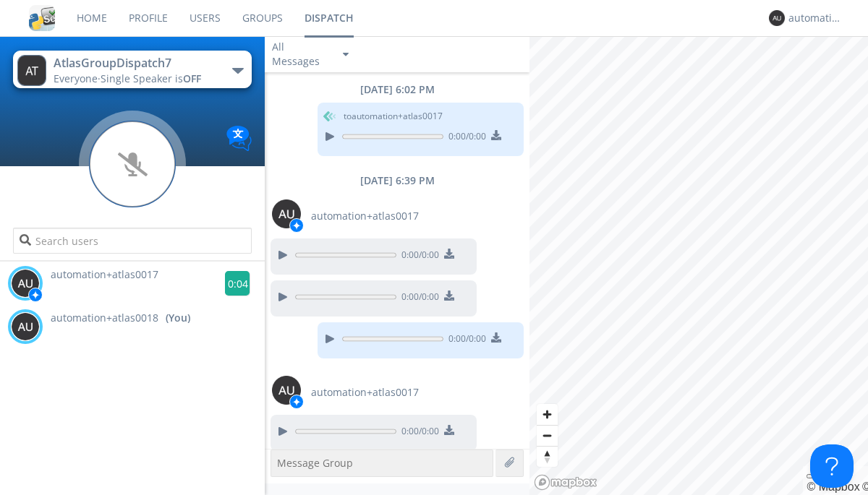 Image resolution: width=868 pixels, height=495 pixels. What do you see at coordinates (832, 487) in the screenshot?
I see `a: Mapbox` at bounding box center [832, 487].